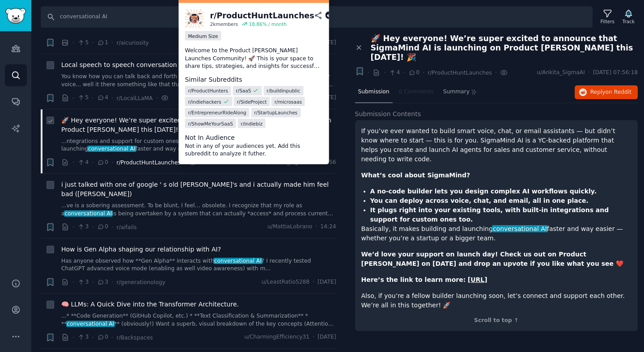  I want to click on dt: Similar Subreddits, so click(253, 79).